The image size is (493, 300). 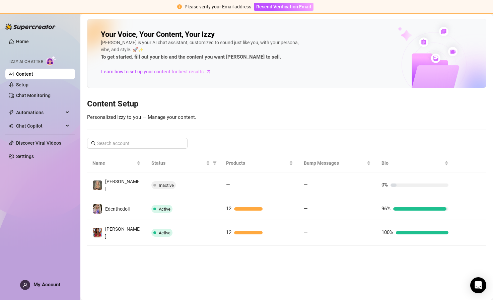 I want to click on span: Status, so click(x=178, y=163).